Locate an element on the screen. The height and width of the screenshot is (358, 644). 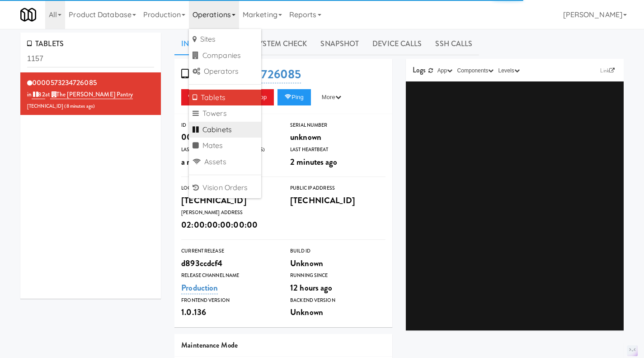
span: in is located at coordinates (36, 95).